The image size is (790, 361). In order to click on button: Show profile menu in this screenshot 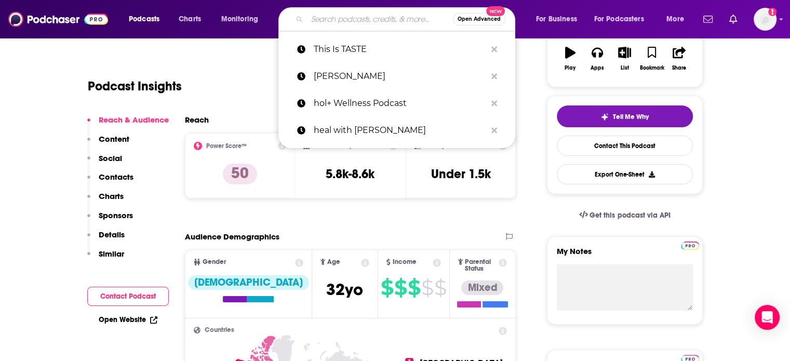, I will do `click(765, 19)`.